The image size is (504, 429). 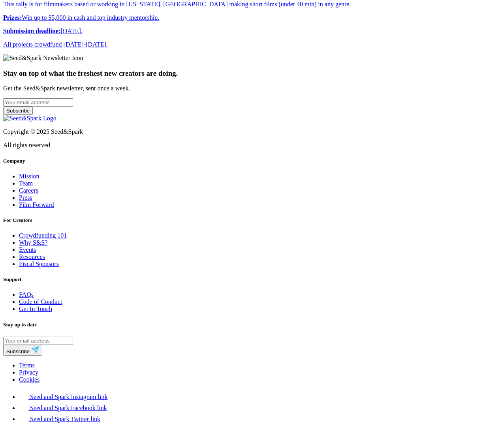 What do you see at coordinates (26, 183) in the screenshot?
I see `a: Team` at bounding box center [26, 183].